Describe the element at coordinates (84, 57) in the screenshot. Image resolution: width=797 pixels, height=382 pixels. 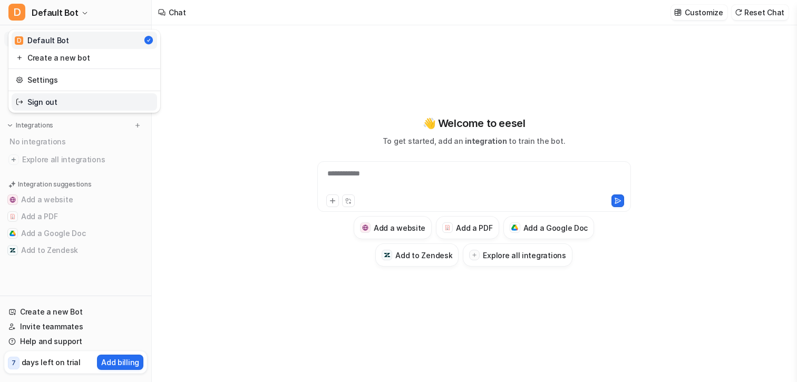
I see `a: Create a new bot` at that location.